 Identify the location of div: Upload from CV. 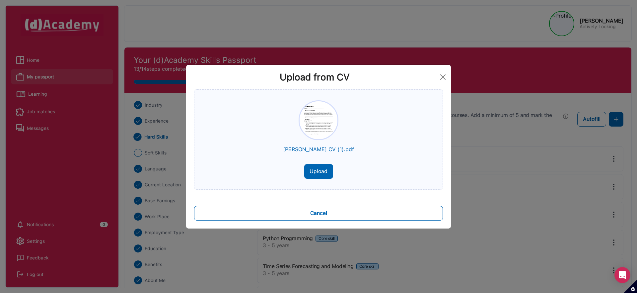
(314, 77).